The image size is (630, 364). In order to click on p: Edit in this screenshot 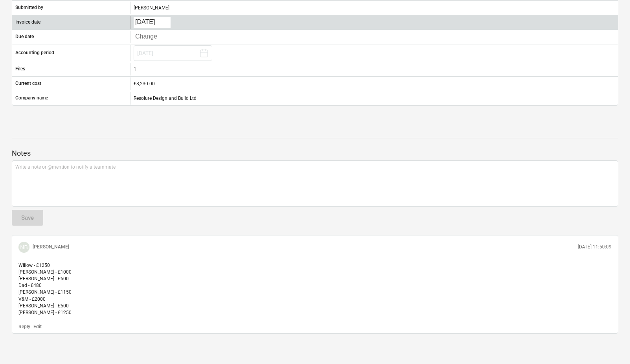, I will do `click(37, 327)`.